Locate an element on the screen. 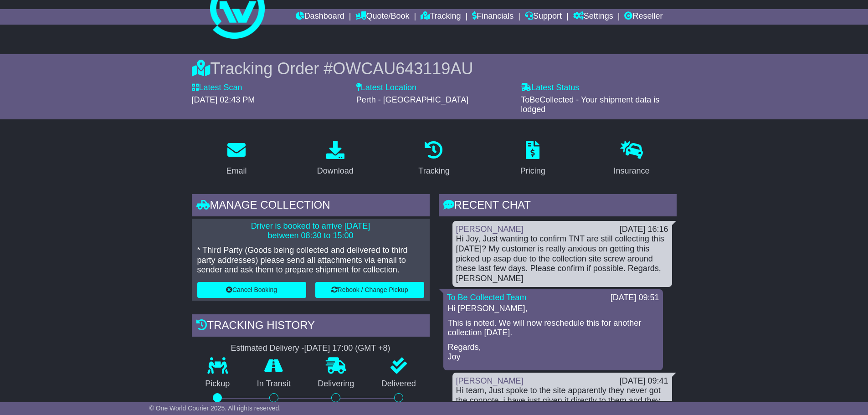  div: Tracking Order # is located at coordinates (434, 68).